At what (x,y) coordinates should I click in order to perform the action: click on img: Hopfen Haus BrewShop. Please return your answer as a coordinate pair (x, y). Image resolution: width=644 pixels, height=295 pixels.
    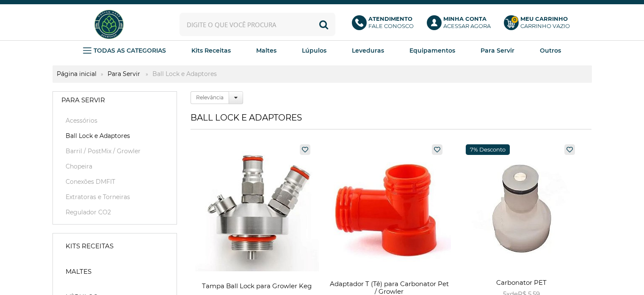
    Looking at the image, I should click on (109, 24).